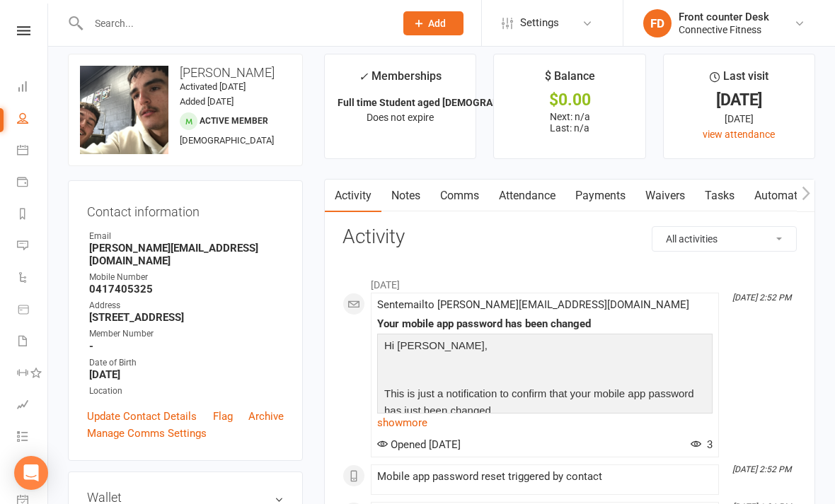 The height and width of the screenshot is (504, 835). What do you see at coordinates (32, 311) in the screenshot?
I see `a: Product Sales` at bounding box center [32, 311].